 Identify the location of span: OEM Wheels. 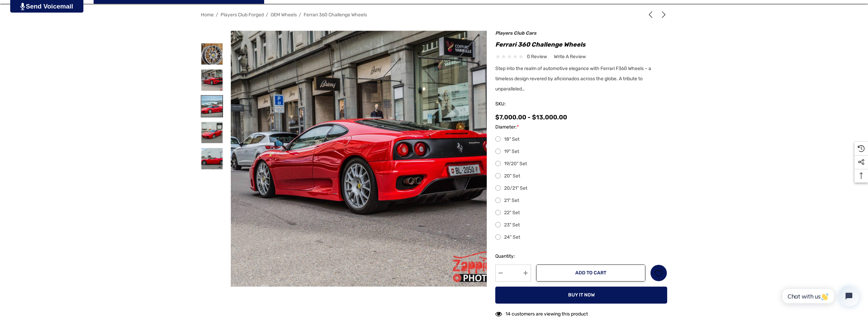
(284, 14).